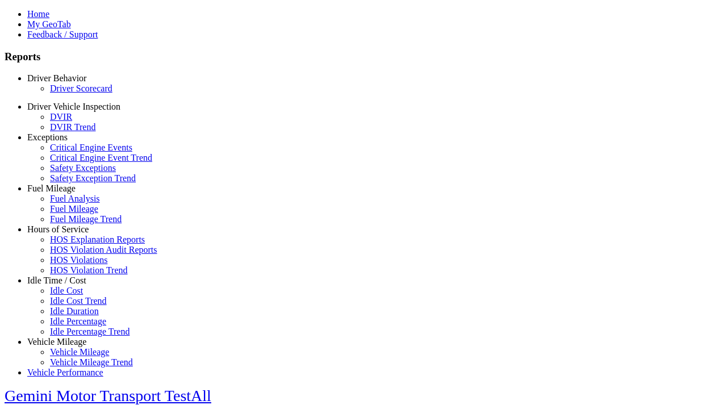 The image size is (727, 409). Describe the element at coordinates (86, 219) in the screenshot. I see `a: Fuel Mileage Trend` at that location.